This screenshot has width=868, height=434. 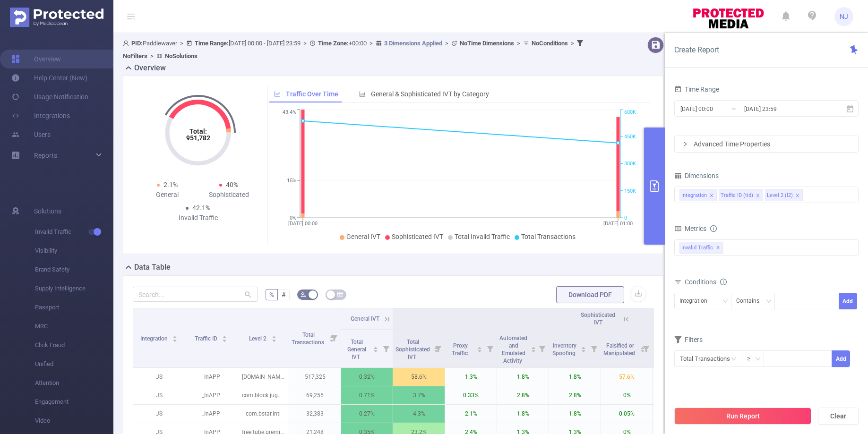 What do you see at coordinates (694, 195) in the screenshot?
I see `div: Integration` at bounding box center [694, 195].